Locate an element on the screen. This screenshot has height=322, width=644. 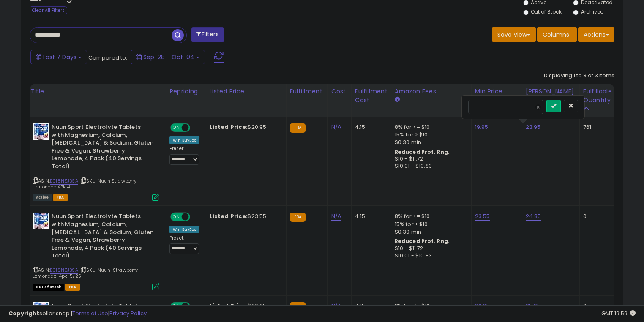
label: Archived is located at coordinates (593, 11).